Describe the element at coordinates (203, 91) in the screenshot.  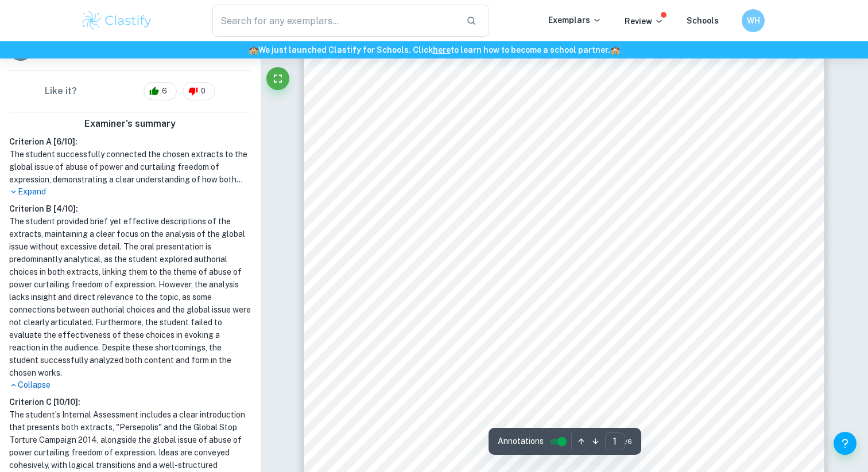
I see `span: 0` at that location.